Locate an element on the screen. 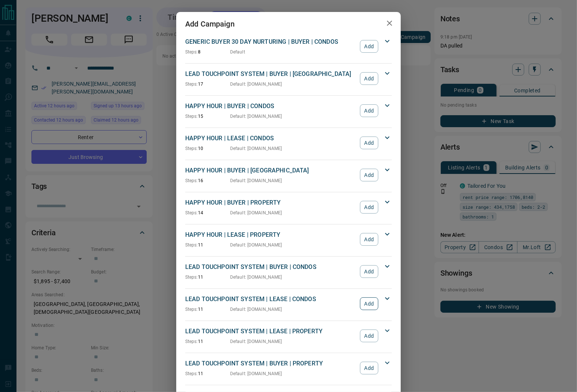  p: HAPPY HOUR | BUYER | PROPERTY is located at coordinates (271, 203).